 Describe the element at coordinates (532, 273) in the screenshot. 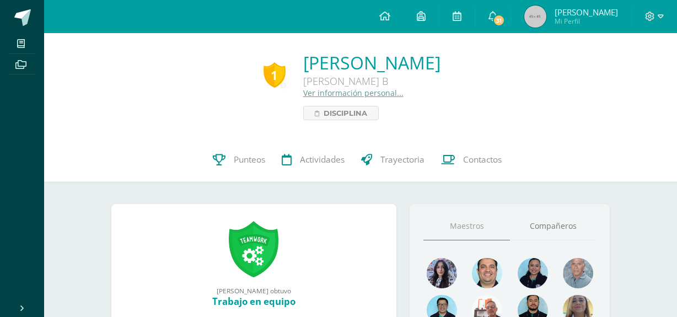

I see `img: 4fefb2d4df6ade25d47ae1f03d061a50.png` at that location.